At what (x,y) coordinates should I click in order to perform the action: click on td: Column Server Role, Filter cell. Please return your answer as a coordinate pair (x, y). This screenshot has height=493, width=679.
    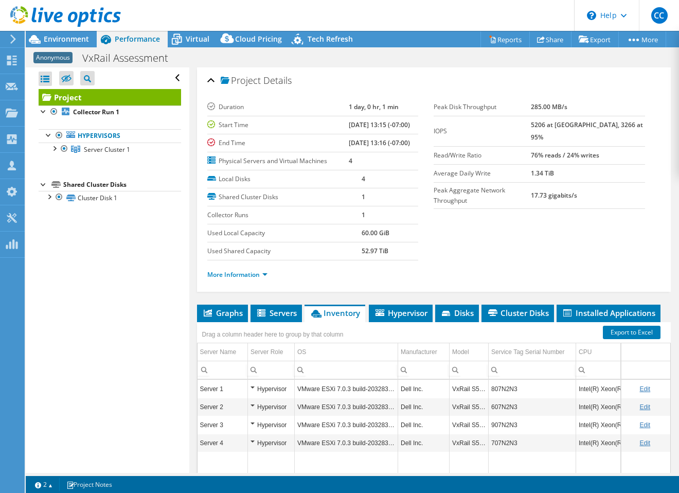
    Looking at the image, I should click on (271, 369).